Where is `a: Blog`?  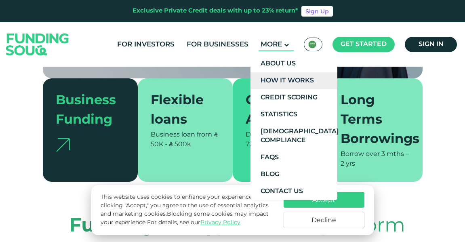 a: Blog is located at coordinates (294, 175).